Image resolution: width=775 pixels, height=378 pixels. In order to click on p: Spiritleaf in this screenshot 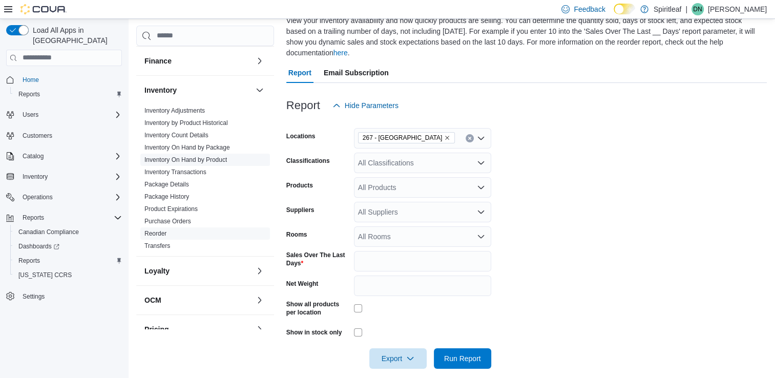, I will do `click(668, 9)`.